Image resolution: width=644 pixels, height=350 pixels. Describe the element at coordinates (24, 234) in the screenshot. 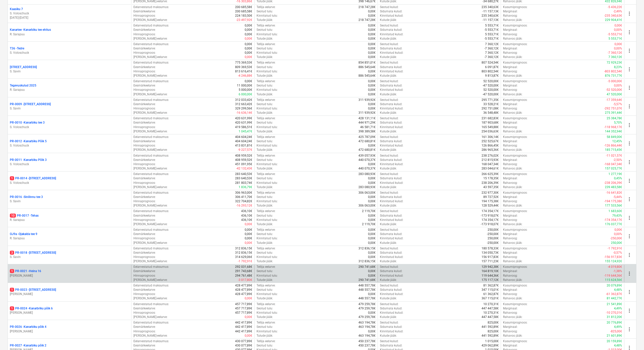

I see `p: OJ9a - Ojakalda tee 9` at that location.